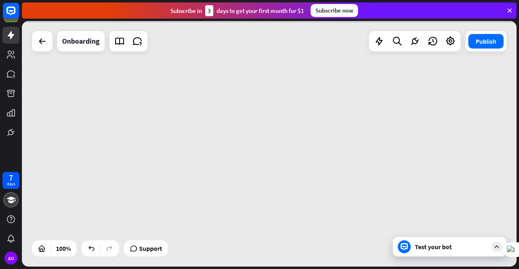 The height and width of the screenshot is (269, 519). Describe the element at coordinates (11, 178) in the screenshot. I see `div: 7` at that location.